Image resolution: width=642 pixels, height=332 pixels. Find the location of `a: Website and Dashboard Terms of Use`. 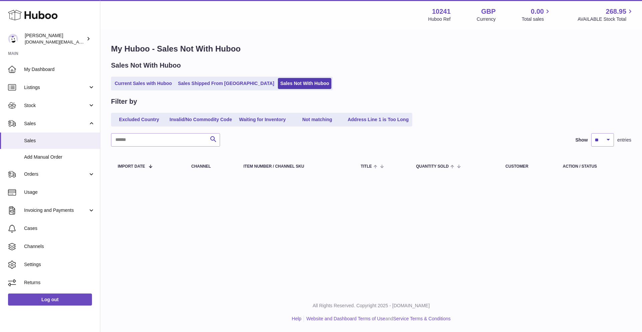

a: Website and Dashboard Terms of Use is located at coordinates (346, 318).